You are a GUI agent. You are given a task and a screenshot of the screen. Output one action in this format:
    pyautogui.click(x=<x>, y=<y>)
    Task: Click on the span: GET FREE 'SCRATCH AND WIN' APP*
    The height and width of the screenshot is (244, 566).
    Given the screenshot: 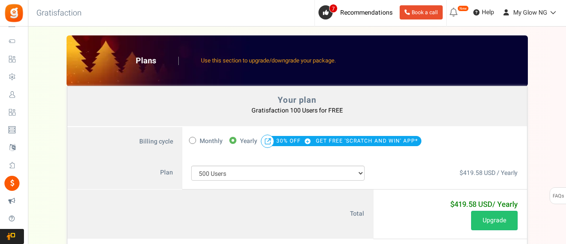 What is the action you would take?
    pyautogui.click(x=367, y=141)
    